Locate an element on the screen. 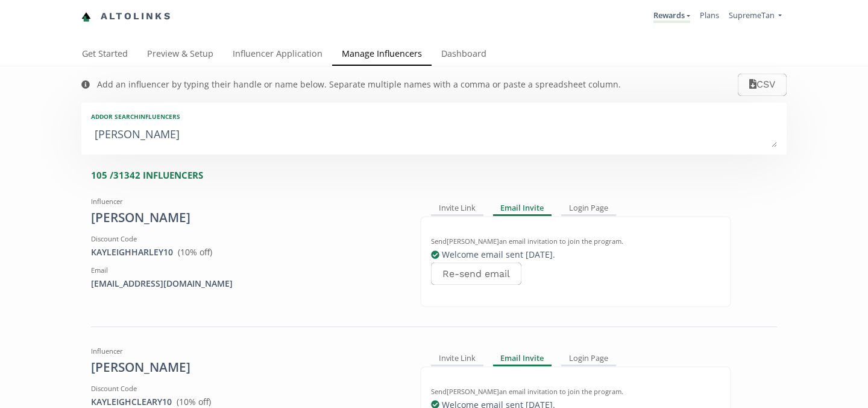  a: Rewards is located at coordinates (672, 17).